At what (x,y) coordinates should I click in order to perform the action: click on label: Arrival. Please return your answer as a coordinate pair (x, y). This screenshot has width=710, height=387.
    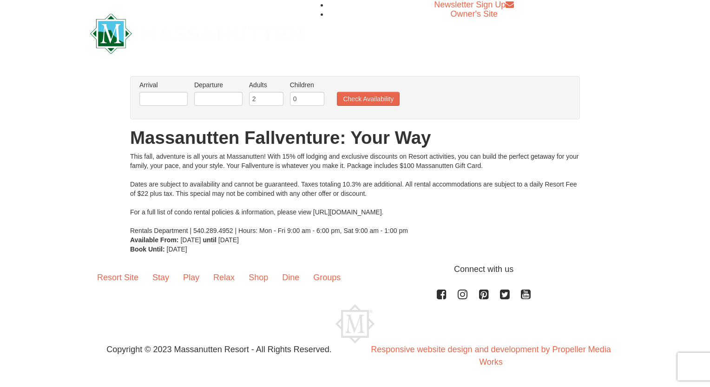
    Looking at the image, I should click on (164, 85).